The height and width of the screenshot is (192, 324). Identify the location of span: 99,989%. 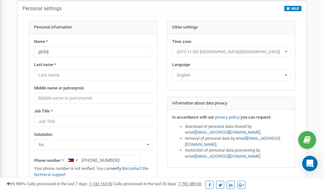
(16, 184).